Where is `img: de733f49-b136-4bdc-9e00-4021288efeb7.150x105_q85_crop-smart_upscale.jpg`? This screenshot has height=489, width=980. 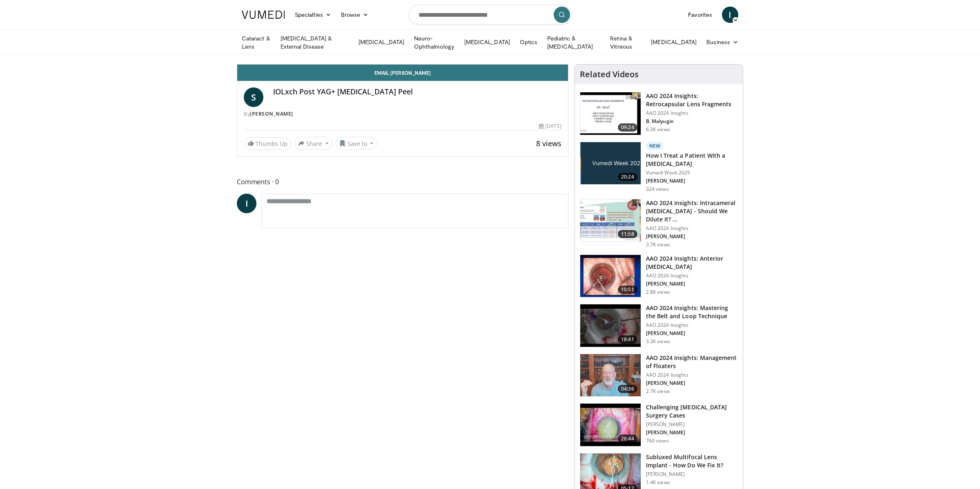 img: de733f49-b136-4bdc-9e00-4021288efeb7.150x105_q85_crop-smart_upscale.jpg is located at coordinates (610, 221).